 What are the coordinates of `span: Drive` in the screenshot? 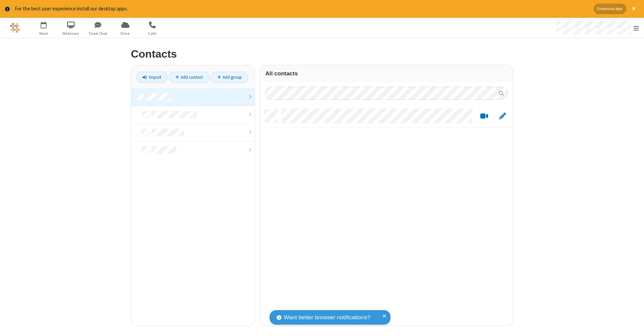 It's located at (125, 34).